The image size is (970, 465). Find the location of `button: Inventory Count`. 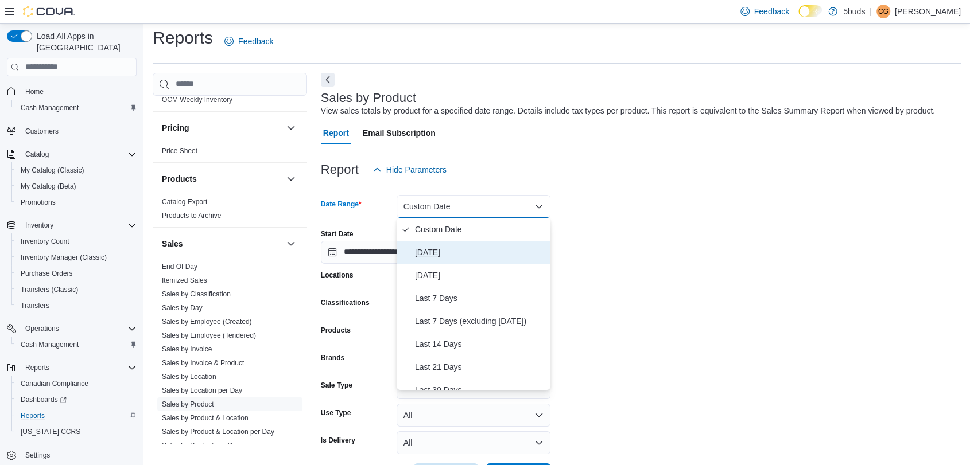

button: Inventory Count is located at coordinates (76, 242).